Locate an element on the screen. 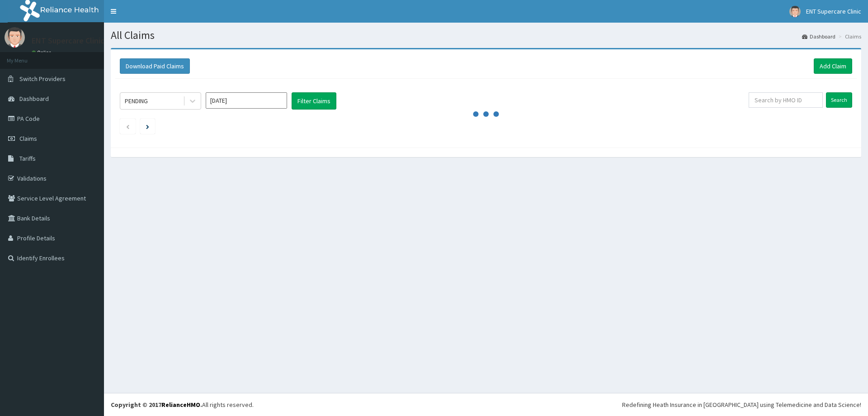 This screenshot has height=416, width=868. p: ENT Supercare Clinic is located at coordinates (68, 41).